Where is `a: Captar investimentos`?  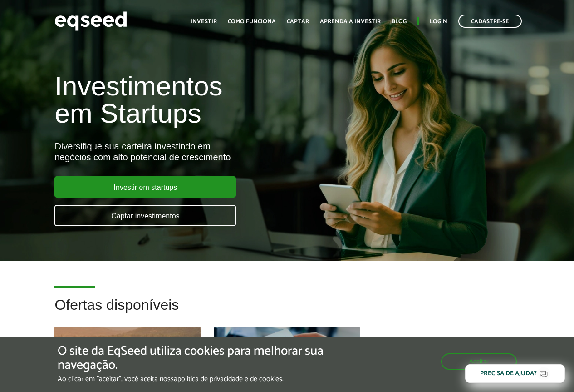
a: Captar investimentos is located at coordinates (145, 215).